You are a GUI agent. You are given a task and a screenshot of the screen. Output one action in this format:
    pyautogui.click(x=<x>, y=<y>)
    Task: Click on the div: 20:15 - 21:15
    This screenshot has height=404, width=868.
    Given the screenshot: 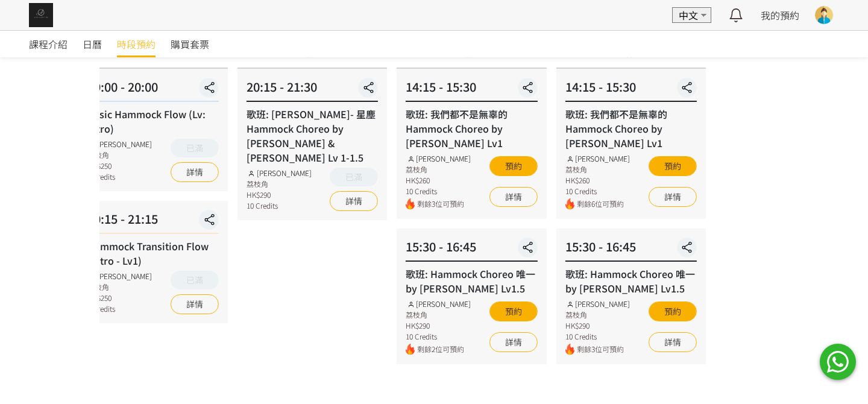 What is the action you would take?
    pyautogui.click(x=153, y=222)
    